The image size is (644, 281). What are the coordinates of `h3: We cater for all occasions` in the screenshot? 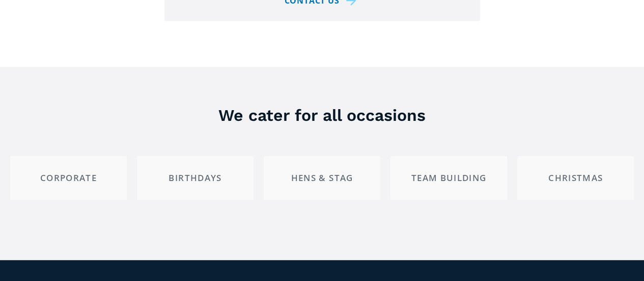 It's located at (322, 115).